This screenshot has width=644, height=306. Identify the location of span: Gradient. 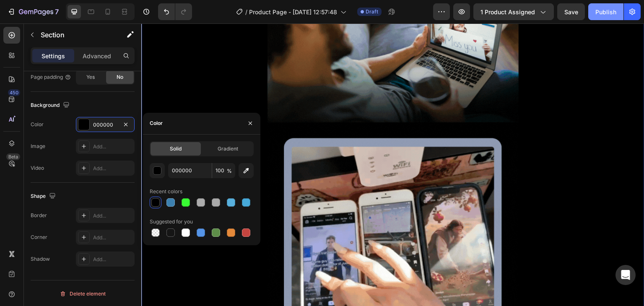
(228, 149).